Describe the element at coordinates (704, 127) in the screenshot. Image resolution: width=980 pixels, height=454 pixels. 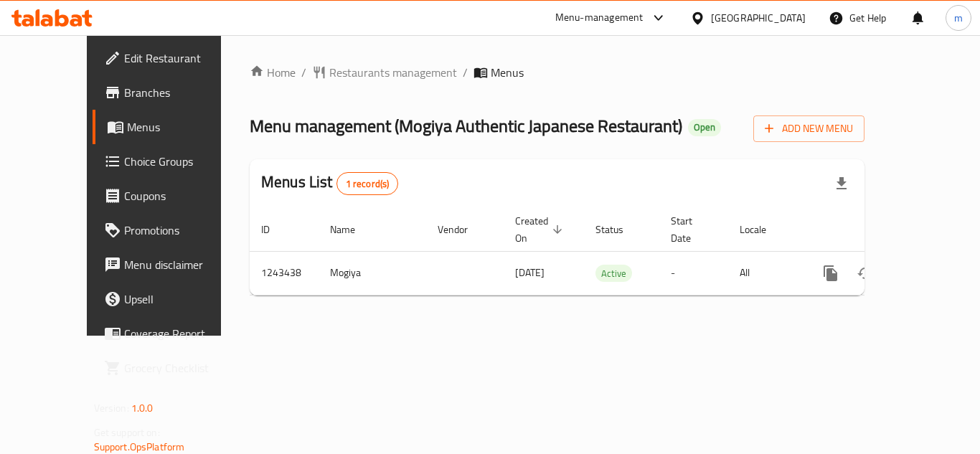
I see `span: Open` at that location.